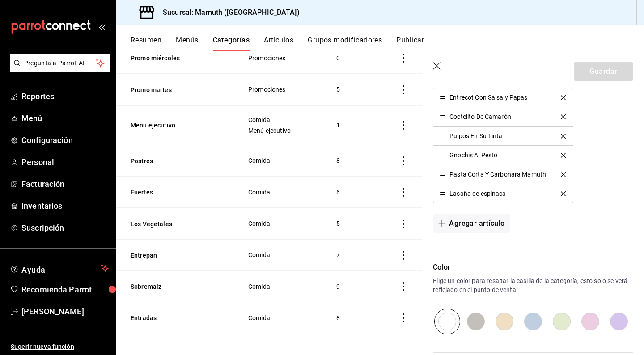 Image resolution: width=644 pixels, height=355 pixels. Describe the element at coordinates (489, 98) in the screenshot. I see `div: Entrecot Con Salsa y Papas` at that location.